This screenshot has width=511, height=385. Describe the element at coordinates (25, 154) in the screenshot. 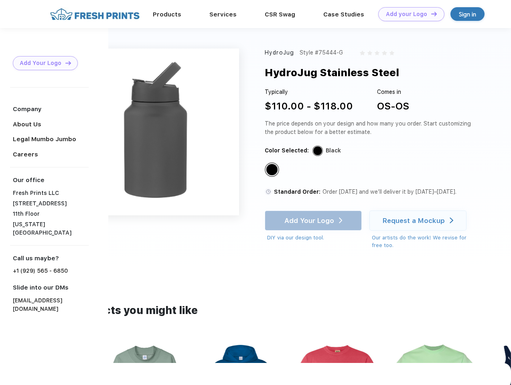

I see `a: Careers` at that location.